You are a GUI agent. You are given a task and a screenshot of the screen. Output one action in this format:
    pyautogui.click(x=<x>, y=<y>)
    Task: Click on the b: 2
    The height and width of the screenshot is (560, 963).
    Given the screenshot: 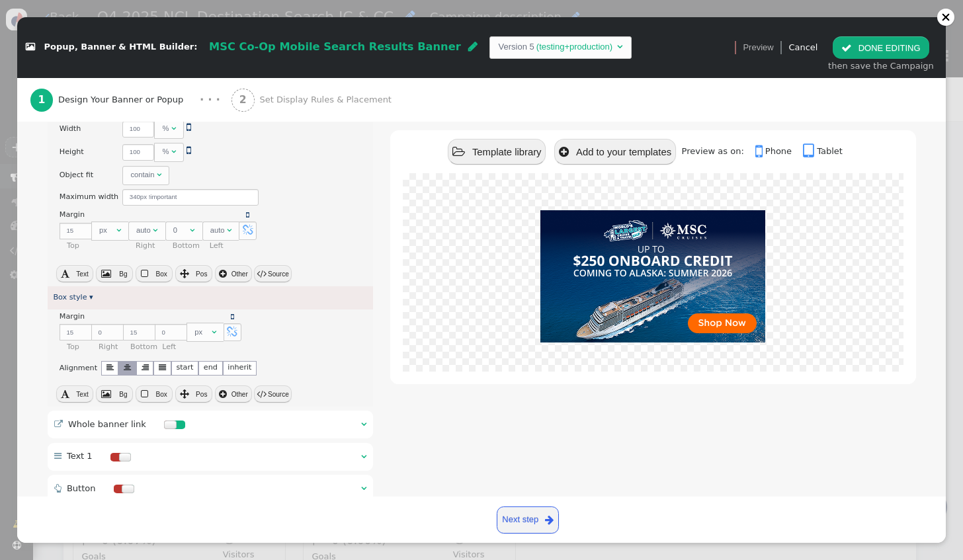 What is the action you would take?
    pyautogui.click(x=243, y=100)
    